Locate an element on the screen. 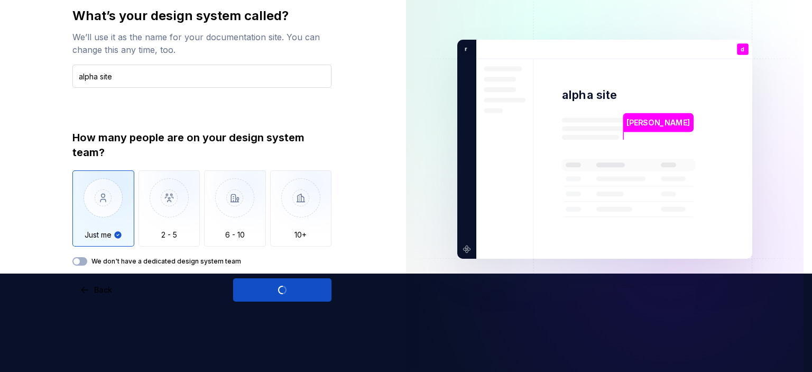 The width and height of the screenshot is (812, 372). div: How many people are on your design system team? is located at coordinates (202, 145).